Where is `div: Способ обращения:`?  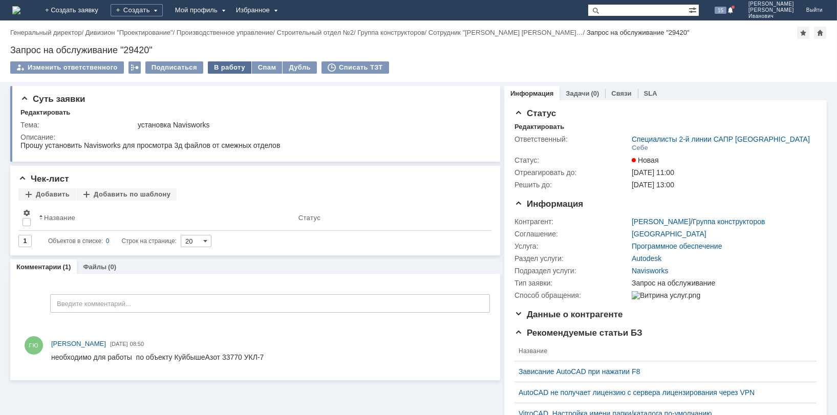 div: Способ обращения: is located at coordinates (572, 295).